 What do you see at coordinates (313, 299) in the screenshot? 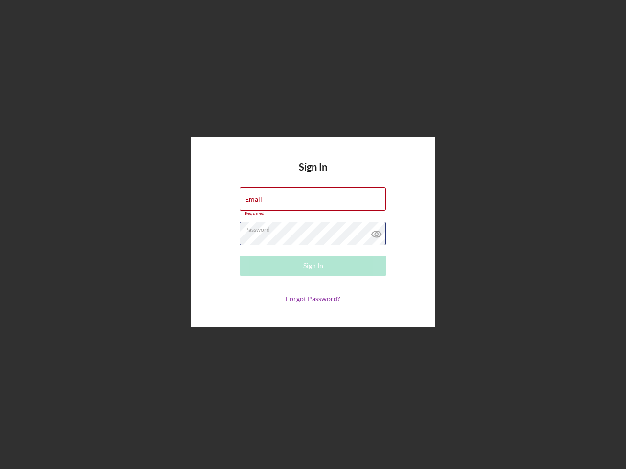
I see `a: Forgot Password?` at bounding box center [313, 299].